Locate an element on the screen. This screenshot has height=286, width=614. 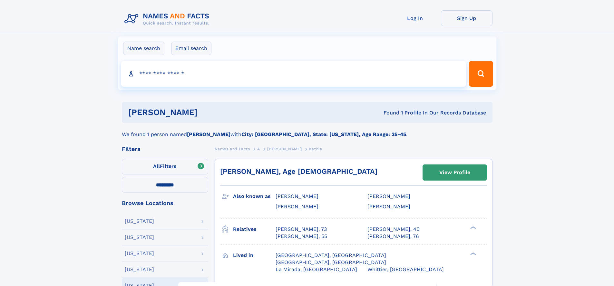
div: View Profile is located at coordinates (455, 172).